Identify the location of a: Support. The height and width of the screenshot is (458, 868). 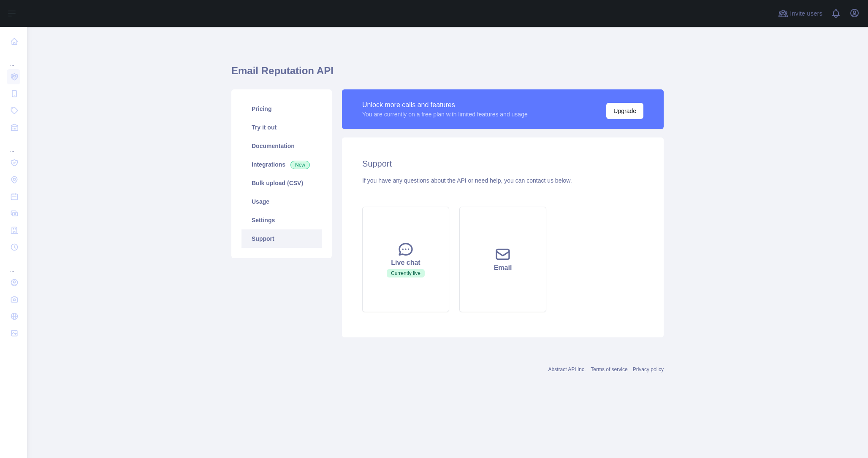
(282, 239).